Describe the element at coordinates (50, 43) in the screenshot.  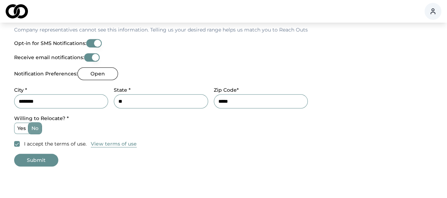
I see `label: Opt-in for SMS Notifications:` at that location.